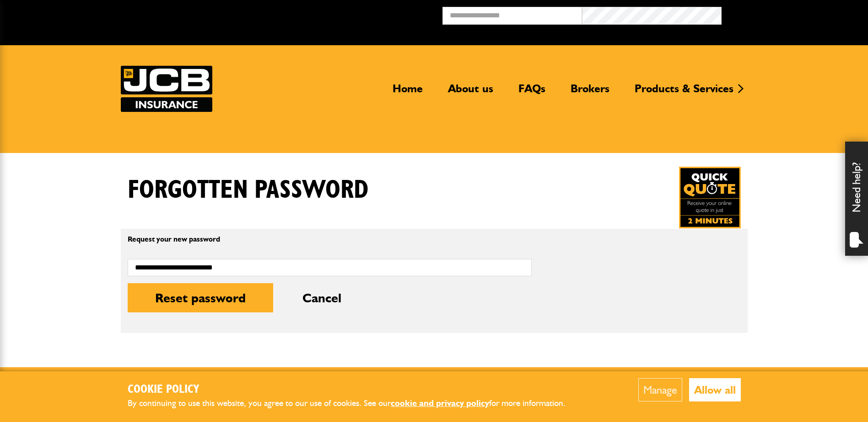  I want to click on a: FAQs, so click(532, 92).